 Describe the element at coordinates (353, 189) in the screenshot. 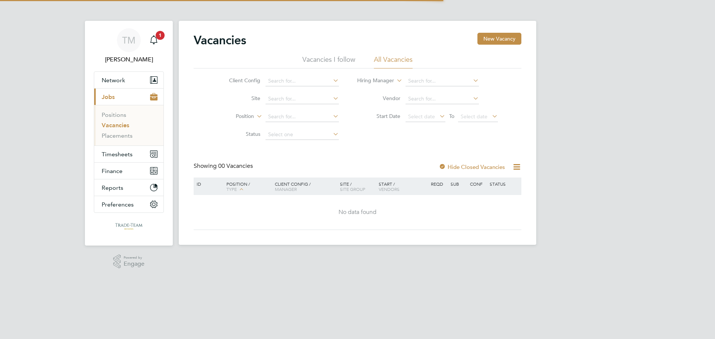

I see `span: Site Group` at that location.